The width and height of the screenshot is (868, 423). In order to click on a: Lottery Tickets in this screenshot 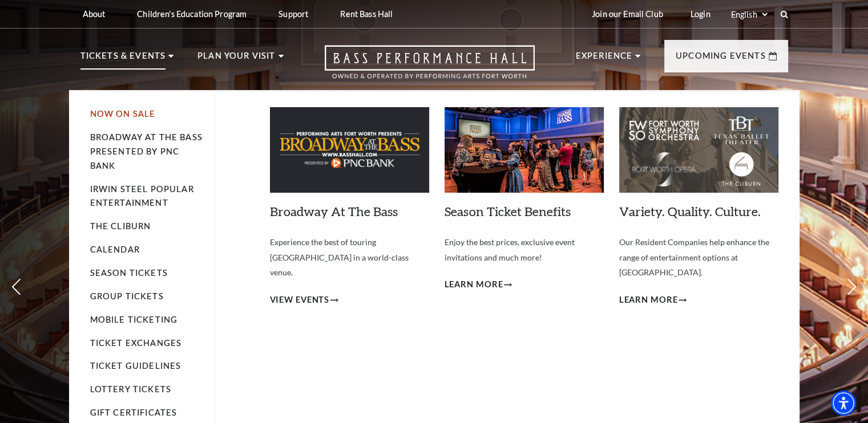, I will do `click(130, 389)`.